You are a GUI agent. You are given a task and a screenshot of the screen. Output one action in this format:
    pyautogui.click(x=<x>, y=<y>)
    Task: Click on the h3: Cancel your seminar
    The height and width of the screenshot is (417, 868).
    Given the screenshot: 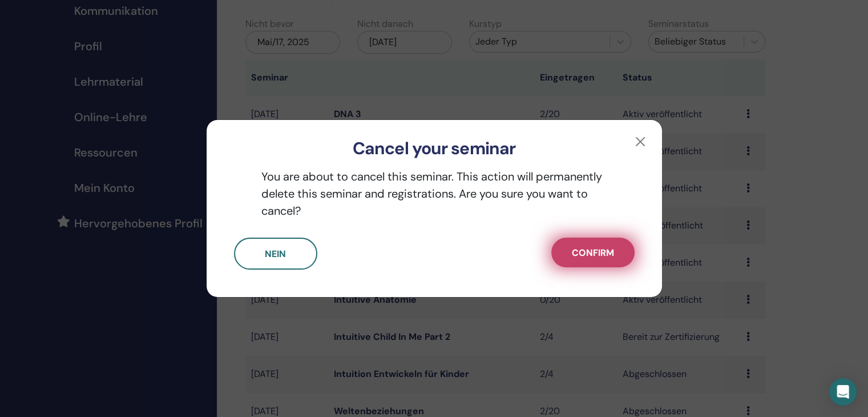 What is the action you would take?
    pyautogui.click(x=434, y=148)
    